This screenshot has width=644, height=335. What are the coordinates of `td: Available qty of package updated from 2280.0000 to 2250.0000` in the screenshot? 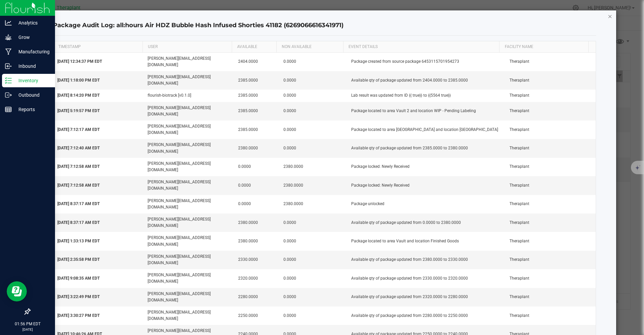 It's located at (426, 316).